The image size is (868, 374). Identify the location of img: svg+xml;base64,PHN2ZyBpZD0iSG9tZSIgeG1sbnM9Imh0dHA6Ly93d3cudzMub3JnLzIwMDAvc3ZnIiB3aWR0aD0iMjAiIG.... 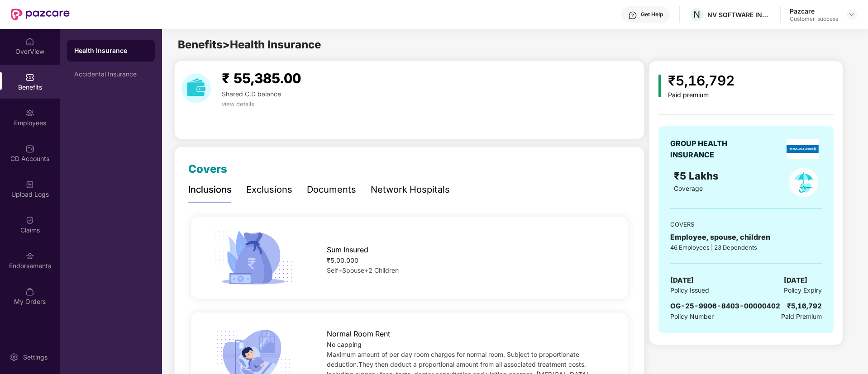
(30, 41).